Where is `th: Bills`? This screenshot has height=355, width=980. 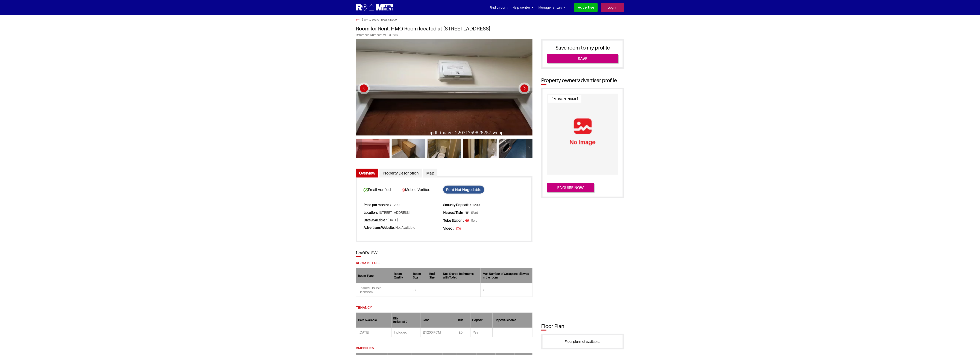 th: Bills is located at coordinates (463, 320).